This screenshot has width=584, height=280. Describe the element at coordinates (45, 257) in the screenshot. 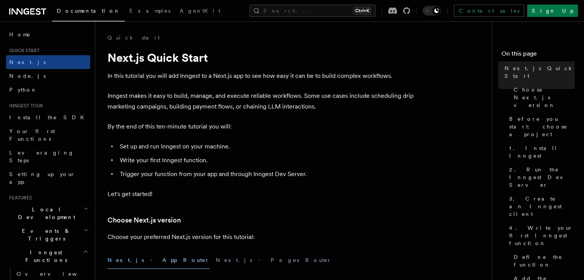

I see `span: Inngest Functions` at that location.